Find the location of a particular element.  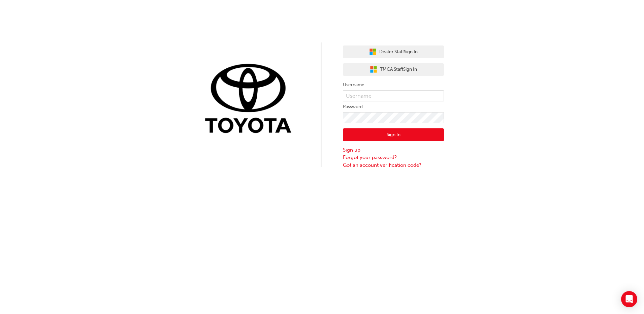

div: Open Intercom Messenger is located at coordinates (629, 299).